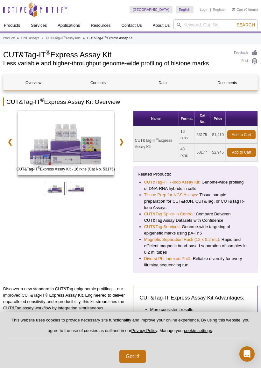 Image resolution: width=261 pixels, height=368 pixels. What do you see at coordinates (216, 25) in the screenshot?
I see `input: Keyword, Cat. No.` at bounding box center [216, 25].